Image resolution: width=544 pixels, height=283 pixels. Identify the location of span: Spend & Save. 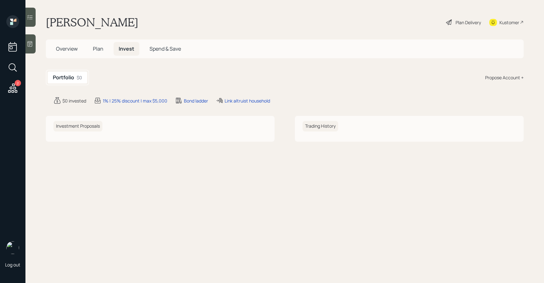
(165, 49).